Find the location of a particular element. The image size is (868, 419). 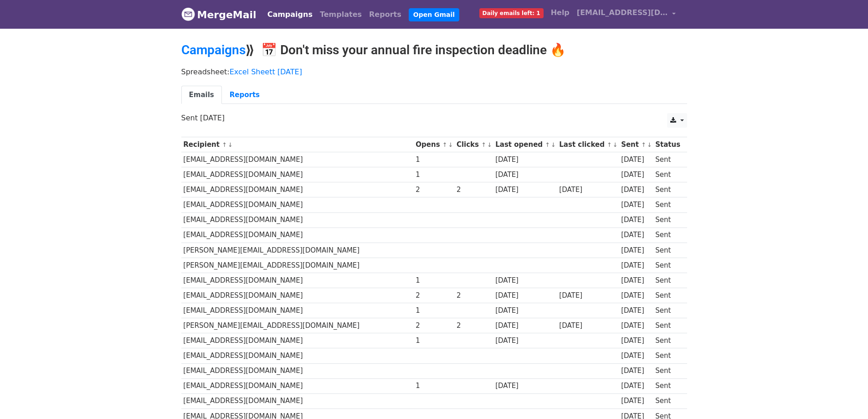

a: Emails is located at coordinates (202, 95).